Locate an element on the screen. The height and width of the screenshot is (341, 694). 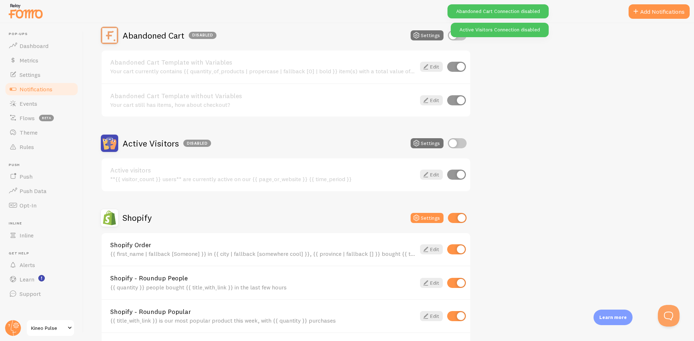
span: Alerts is located at coordinates (27, 265).